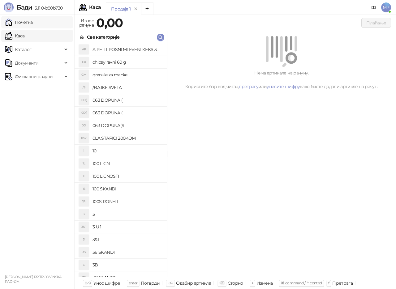 The width and height of the screenshot is (396, 289). Describe the element at coordinates (127, 75) in the screenshot. I see `h4: granule za macke` at that location.